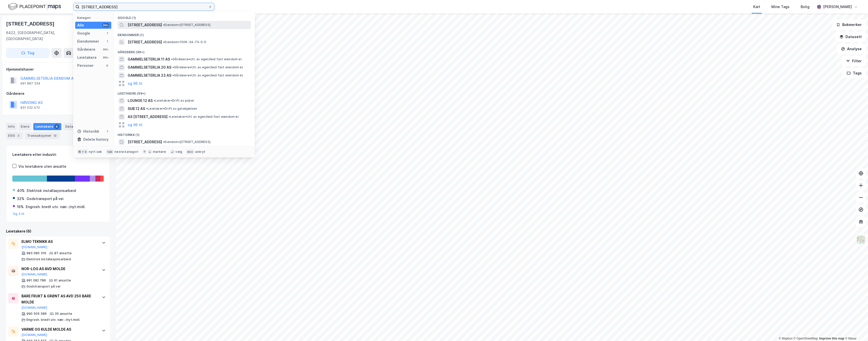 The height and width of the screenshot is (341, 868). What do you see at coordinates (57, 127) in the screenshot?
I see `div: 6` at bounding box center [57, 127].